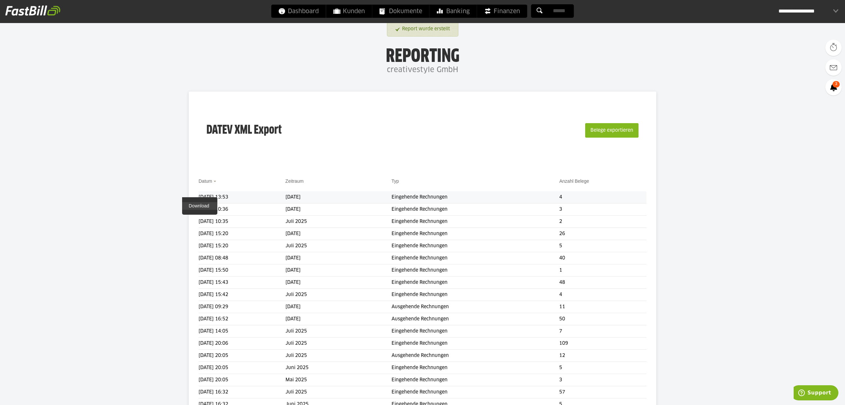 The height and width of the screenshot is (405, 845). I want to click on a: Zeitraum, so click(294, 181).